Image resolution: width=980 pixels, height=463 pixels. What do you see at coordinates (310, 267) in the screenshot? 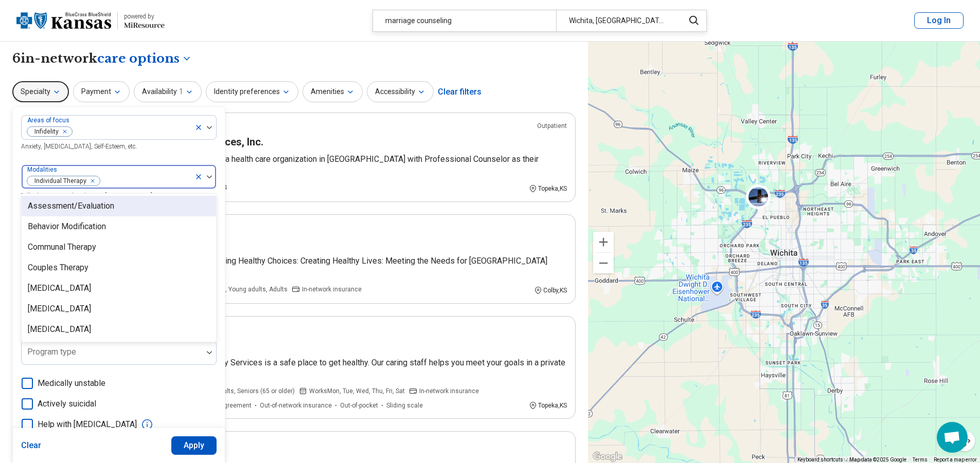
I see `p: Heartland Rural Counseling Services, Inc., ~ Making Healthy Choices: Creating Healthy Lives: Meet...` at bounding box center [310, 267].